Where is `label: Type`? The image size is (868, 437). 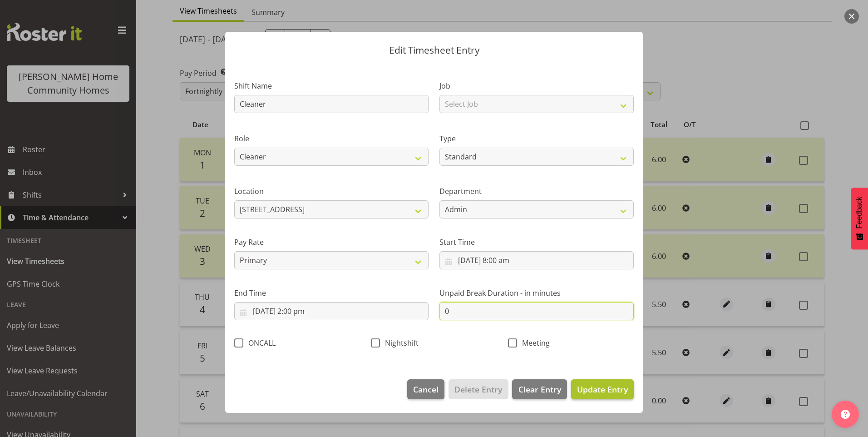 label: Type is located at coordinates (537, 138).